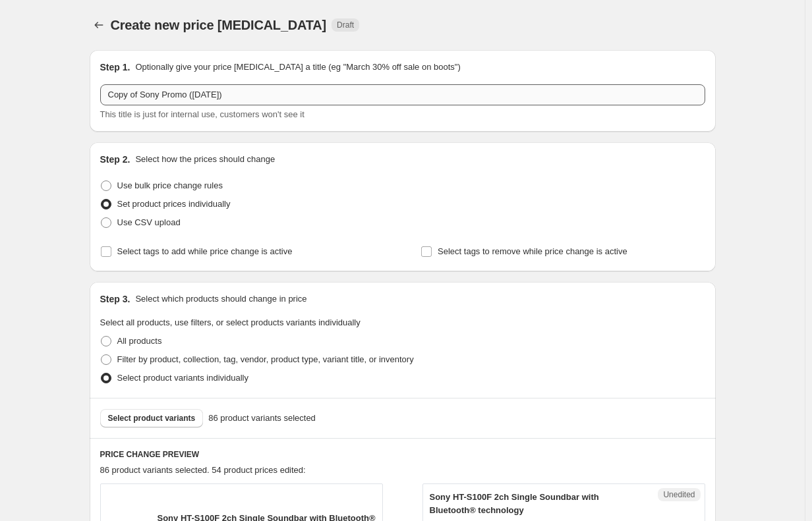  I want to click on p: Select which products should change in price, so click(221, 299).